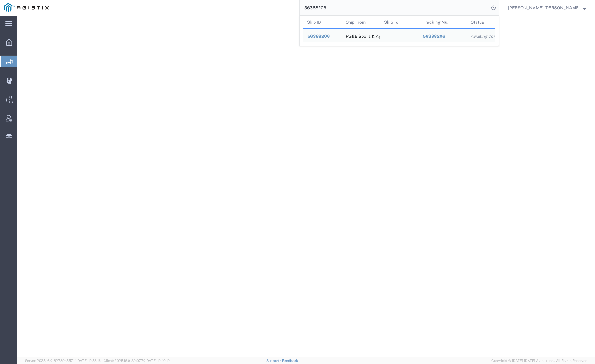 Image resolution: width=595 pixels, height=364 pixels. What do you see at coordinates (27, 8) in the screenshot?
I see `img: logo` at bounding box center [27, 8].